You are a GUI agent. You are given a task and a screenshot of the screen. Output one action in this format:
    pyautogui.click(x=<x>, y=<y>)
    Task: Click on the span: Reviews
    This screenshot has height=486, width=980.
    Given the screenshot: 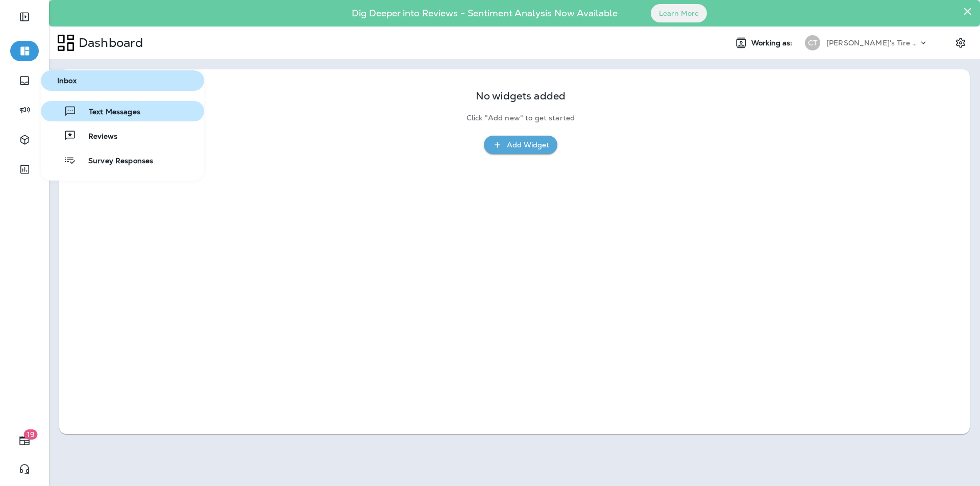 What is the action you would take?
    pyautogui.click(x=96, y=137)
    